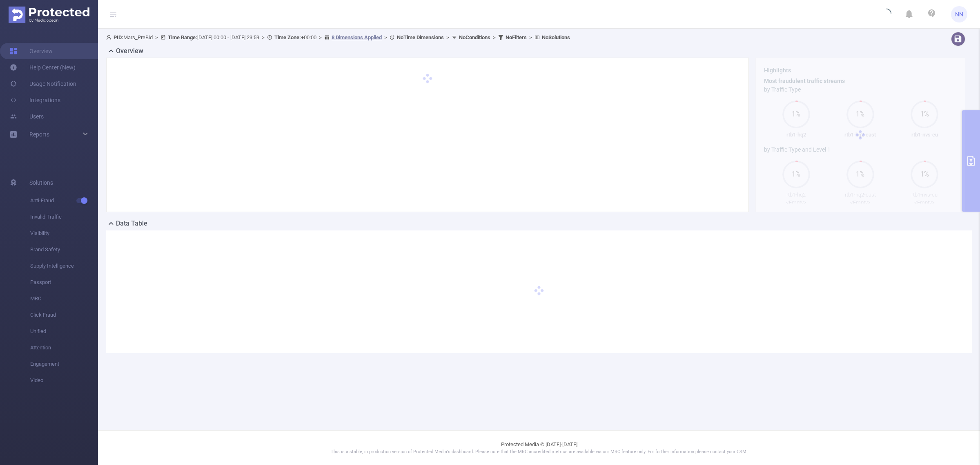 The width and height of the screenshot is (980, 465). Describe the element at coordinates (39, 134) in the screenshot. I see `a: Reports` at that location.